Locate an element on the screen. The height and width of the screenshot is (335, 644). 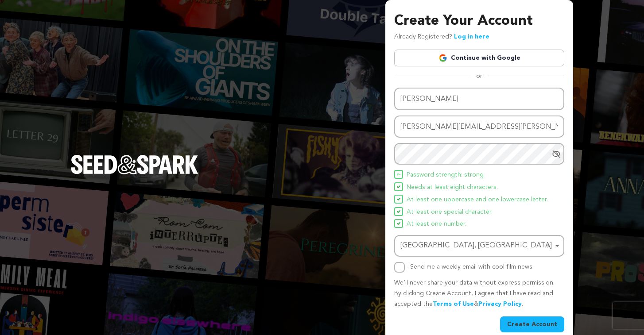
span: or is located at coordinates (479, 76).